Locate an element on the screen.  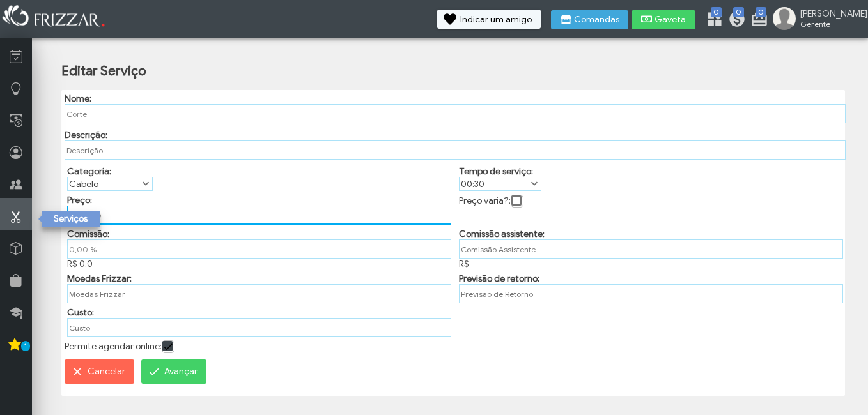
label: Previsão de retorno: is located at coordinates (500, 278).